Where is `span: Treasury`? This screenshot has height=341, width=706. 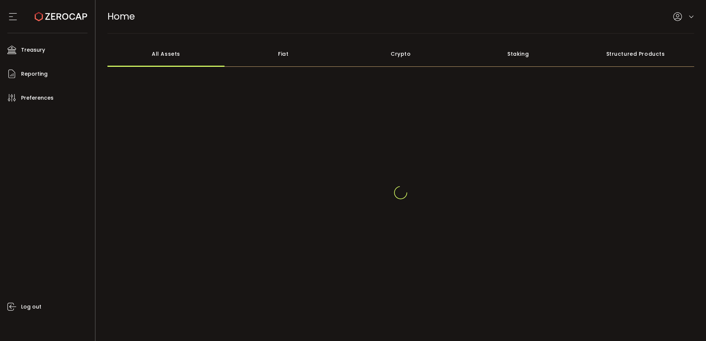 span: Treasury is located at coordinates (33, 50).